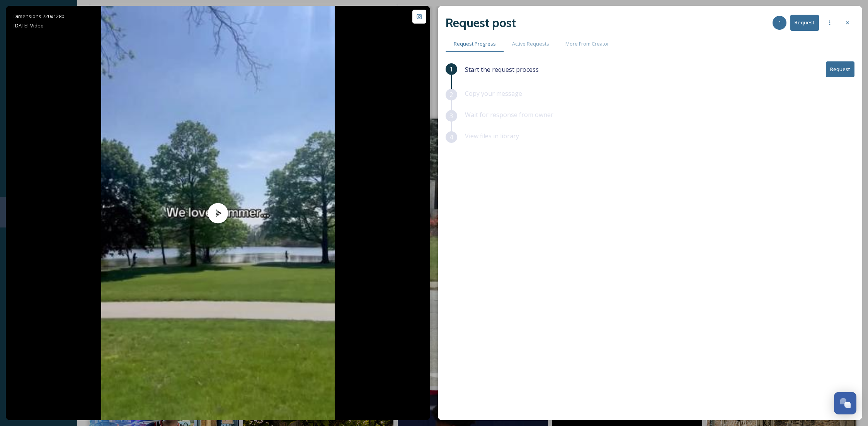  I want to click on span: Start the request process, so click(502, 70).